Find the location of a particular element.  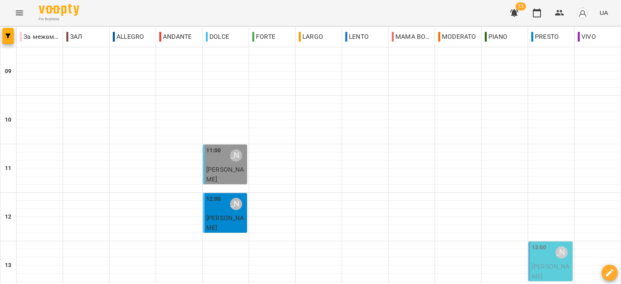

p: PIANO is located at coordinates (496, 37).